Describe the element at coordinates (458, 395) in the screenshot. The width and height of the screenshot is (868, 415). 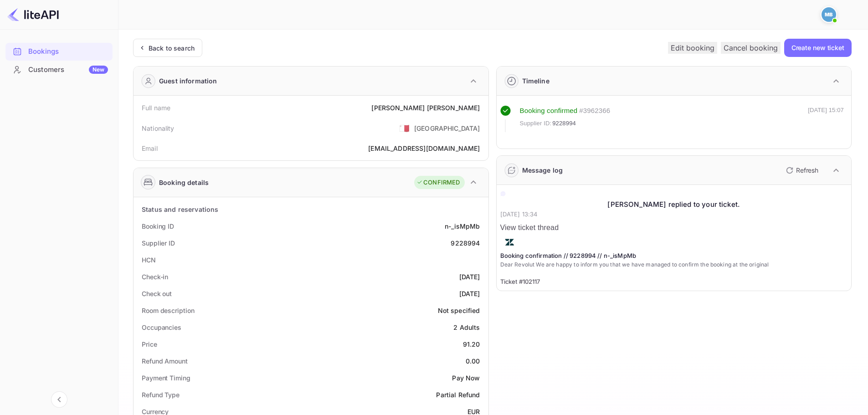
I see `div: Partial Refund` at that location.